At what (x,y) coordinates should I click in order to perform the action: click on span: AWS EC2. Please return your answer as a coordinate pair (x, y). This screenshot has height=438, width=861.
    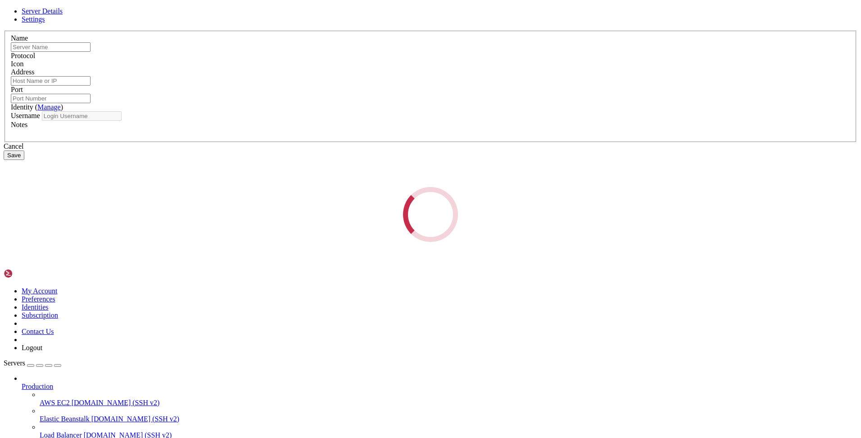
    Looking at the image, I should click on (54, 402).